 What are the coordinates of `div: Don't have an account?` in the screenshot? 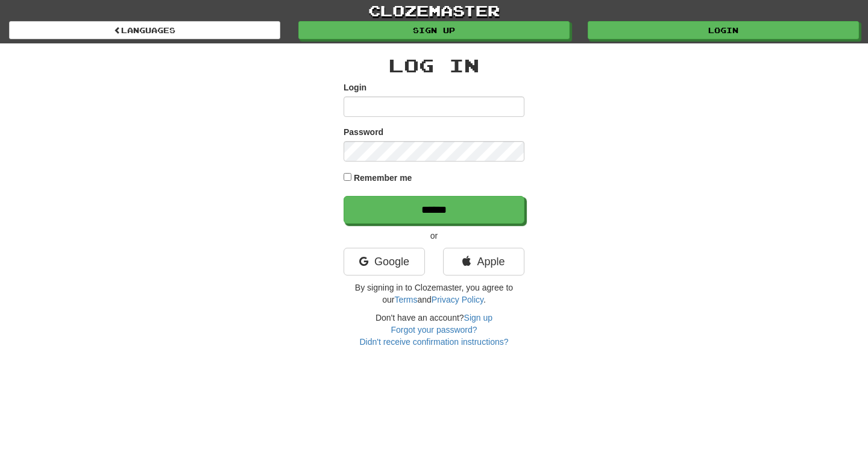 It's located at (434, 330).